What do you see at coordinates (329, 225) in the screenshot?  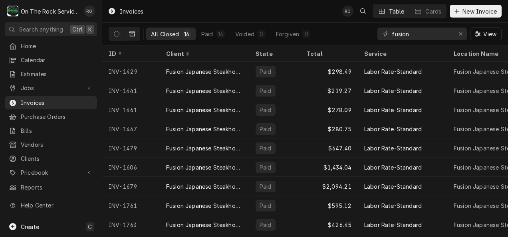 I see `div: $426.45` at bounding box center [329, 225].